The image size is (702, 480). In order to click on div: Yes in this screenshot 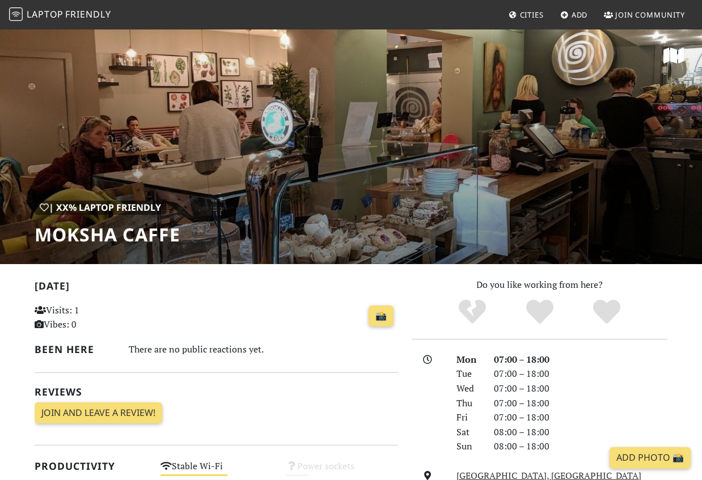, I will do `click(539, 313)`.